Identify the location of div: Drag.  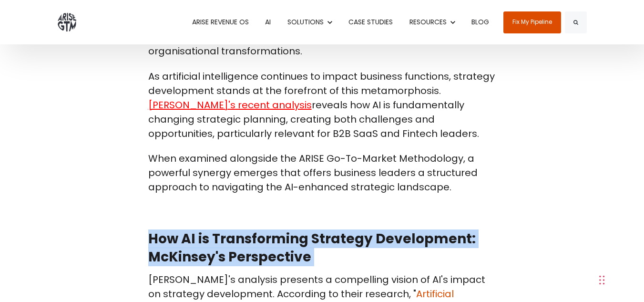
(602, 280).